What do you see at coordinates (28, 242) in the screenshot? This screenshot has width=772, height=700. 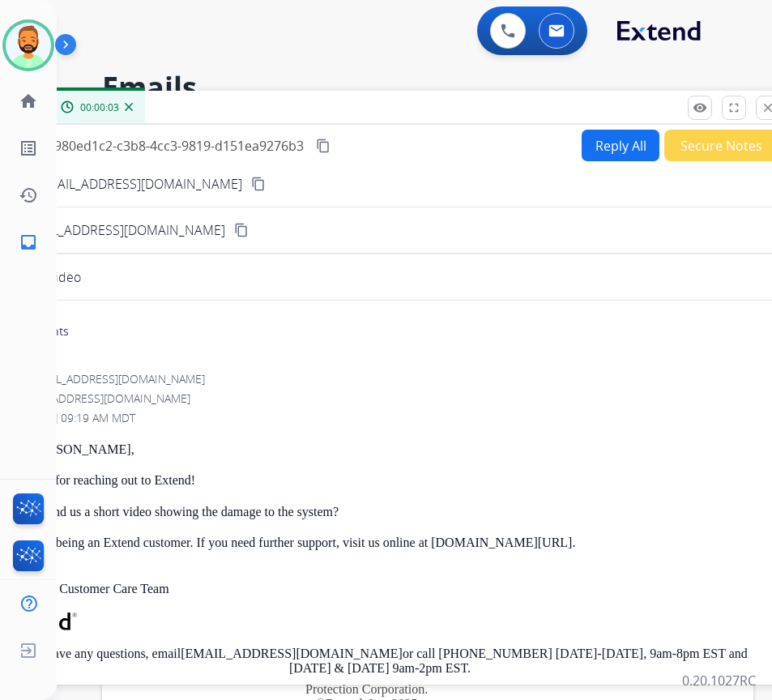 I see `mat-icon: inbox` at bounding box center [28, 242].